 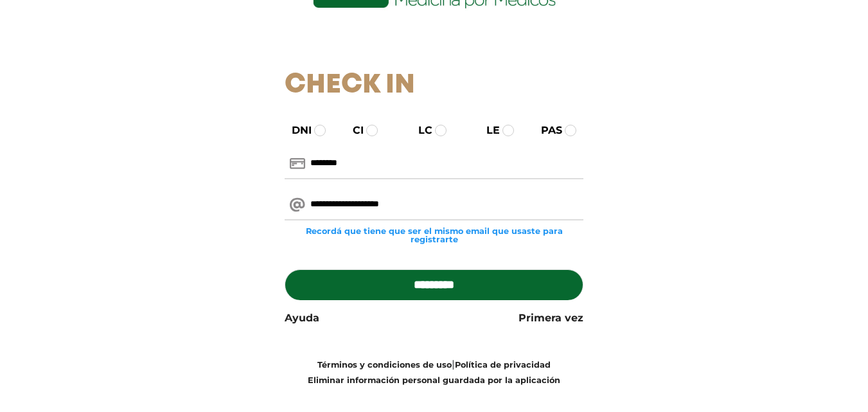 I want to click on a: Política de privacidad, so click(x=502, y=364).